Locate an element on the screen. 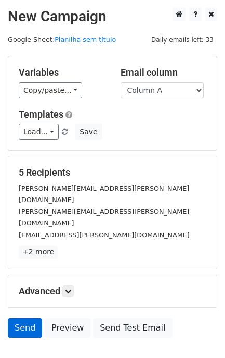  h5: Email column is located at coordinates (163, 73).